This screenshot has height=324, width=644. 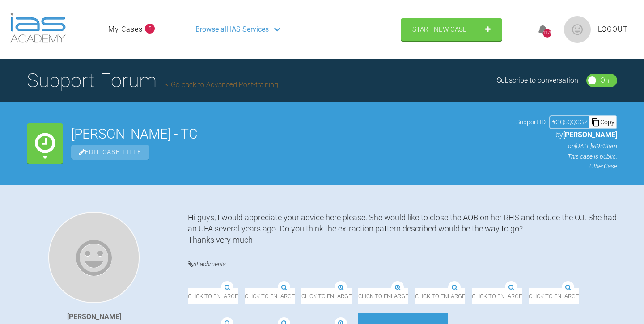 I want to click on img: Tom Crotty, so click(x=94, y=257).